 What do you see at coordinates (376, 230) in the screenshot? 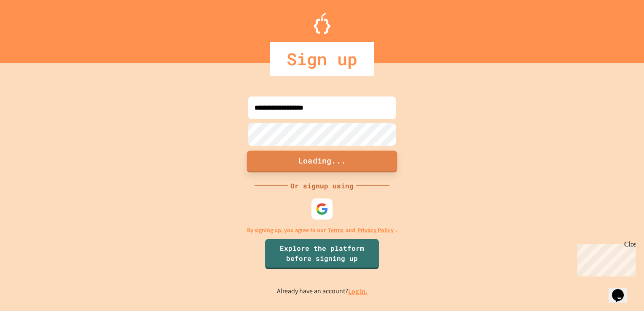
I see `a: Privacy Policy` at bounding box center [376, 230].